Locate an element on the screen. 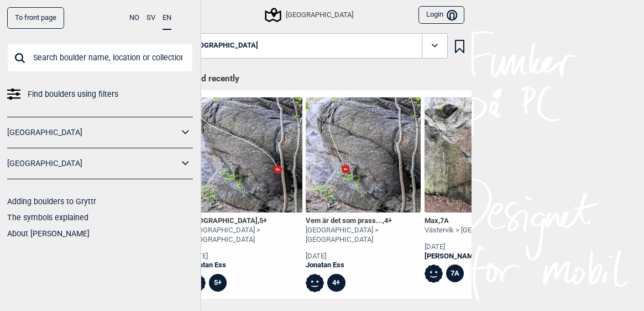 This screenshot has height=311, width=644. div: 4+ is located at coordinates (336, 283).